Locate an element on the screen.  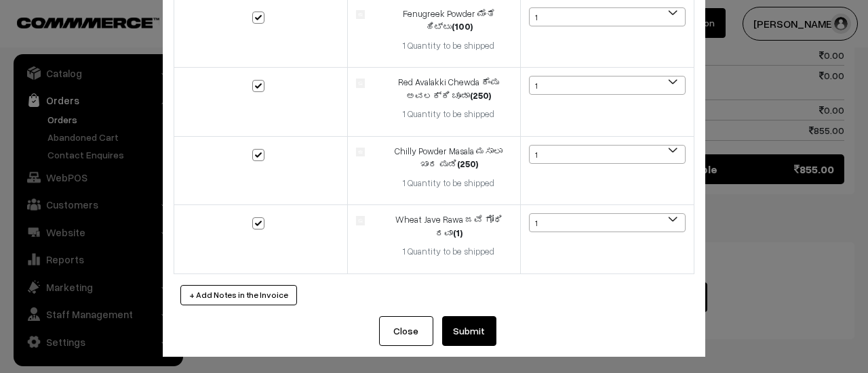
strong: (100) is located at coordinates (462, 27).